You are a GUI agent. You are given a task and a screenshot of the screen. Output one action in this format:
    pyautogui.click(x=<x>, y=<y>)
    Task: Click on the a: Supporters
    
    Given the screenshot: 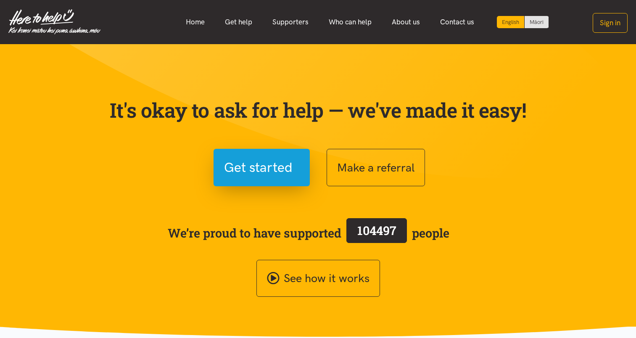 What is the action you would take?
    pyautogui.click(x=290, y=22)
    